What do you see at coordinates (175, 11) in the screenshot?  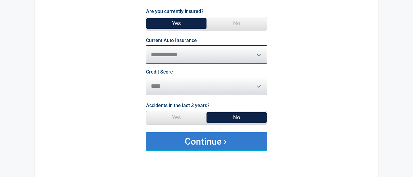 I see `label: Are you currently insured?` at bounding box center [175, 11].